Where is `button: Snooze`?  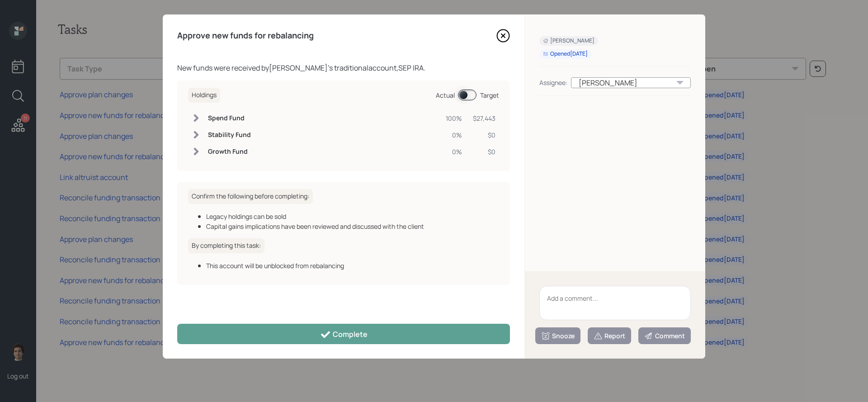 button: Snooze is located at coordinates (558, 335).